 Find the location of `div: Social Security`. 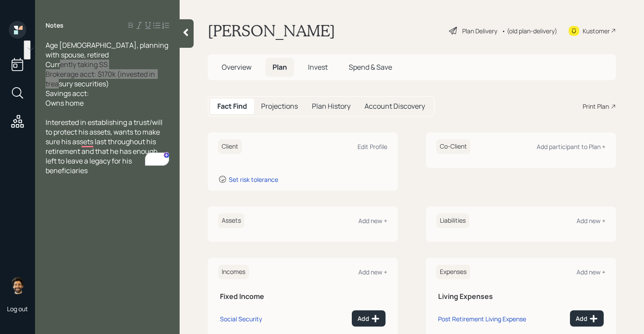

div: Social Security is located at coordinates (241, 318).